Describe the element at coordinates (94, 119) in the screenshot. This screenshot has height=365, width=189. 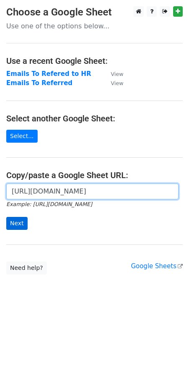
I see `h4: Select another Google Sheet:` at that location.